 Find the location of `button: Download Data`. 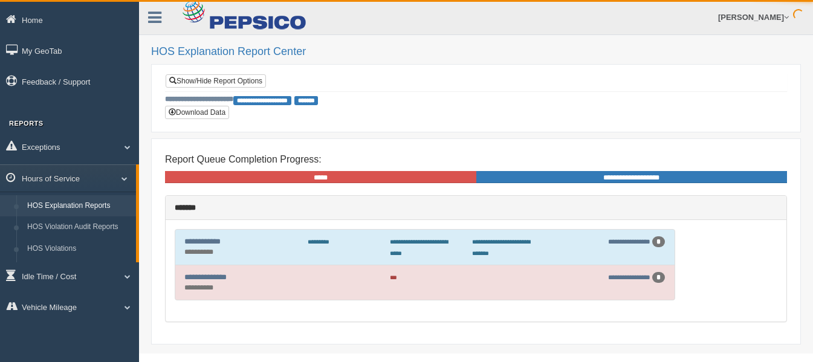

button: Download Data is located at coordinates (197, 112).